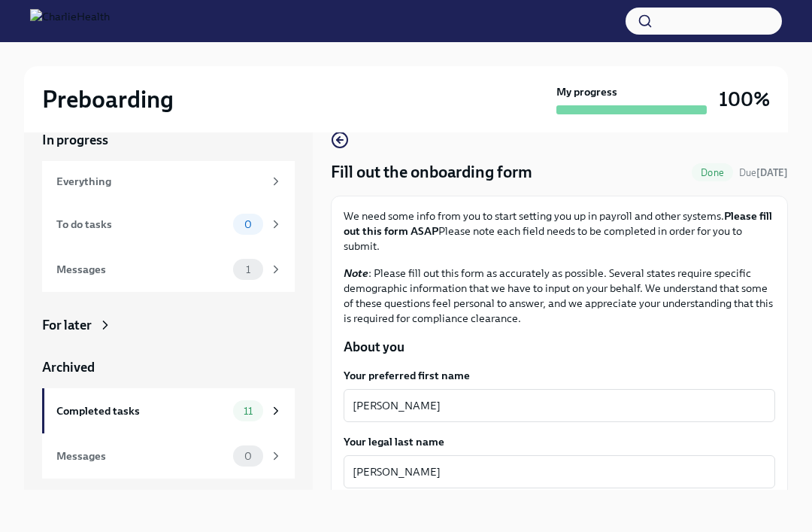 The height and width of the screenshot is (532, 812). Describe the element at coordinates (160, 181) in the screenshot. I see `div: Everything` at that location.